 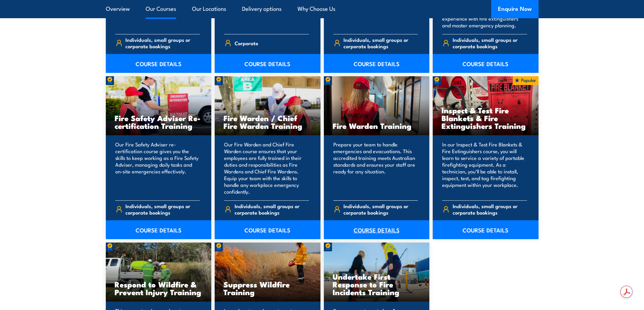 What do you see at coordinates (267, 122) in the screenshot?
I see `h3: Fire Warden / Chief Fire Warden Training` at bounding box center [267, 122].